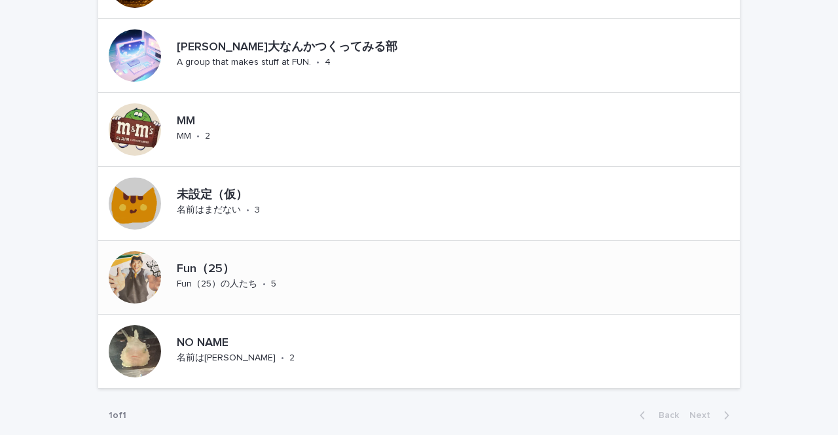  Describe the element at coordinates (419, 204) in the screenshot. I see `a: 未設定（仮）名前はまだない•3` at that location.